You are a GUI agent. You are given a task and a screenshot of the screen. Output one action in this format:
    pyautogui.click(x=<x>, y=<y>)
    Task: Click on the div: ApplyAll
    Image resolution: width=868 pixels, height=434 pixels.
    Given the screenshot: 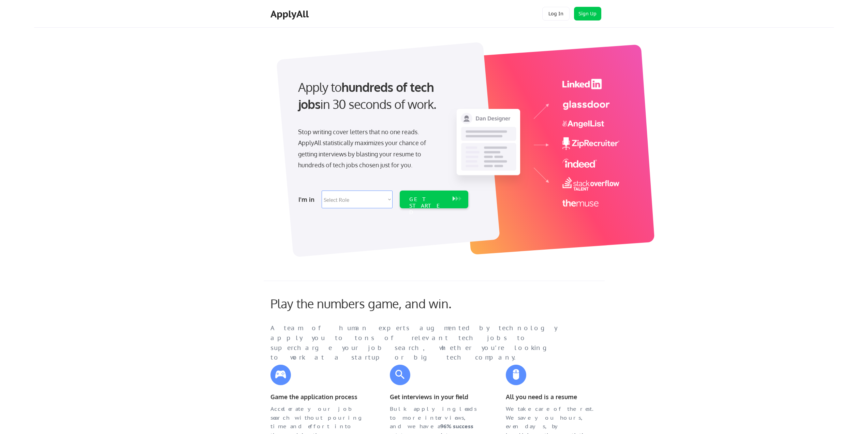 What is the action you would take?
    pyautogui.click(x=290, y=14)
    